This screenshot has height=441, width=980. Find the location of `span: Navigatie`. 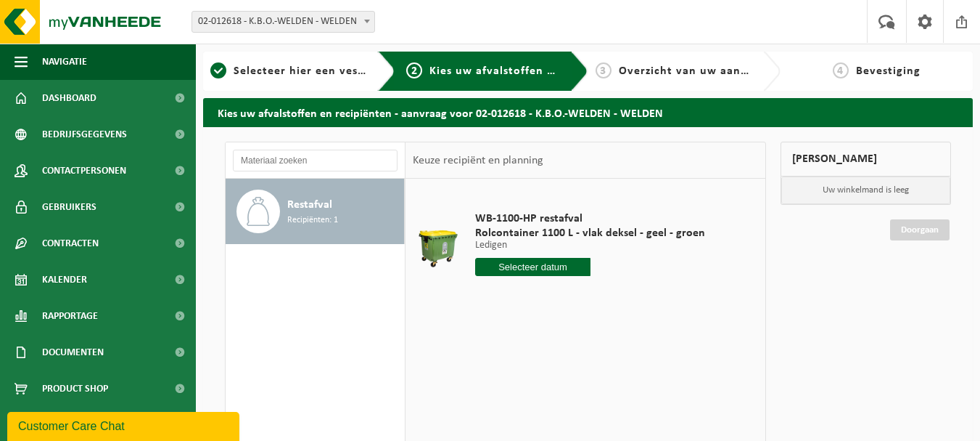

span: Navigatie is located at coordinates (64, 62).